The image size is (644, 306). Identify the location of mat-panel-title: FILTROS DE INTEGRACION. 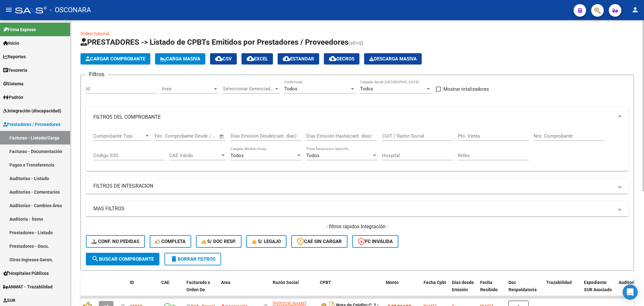
(353, 186).